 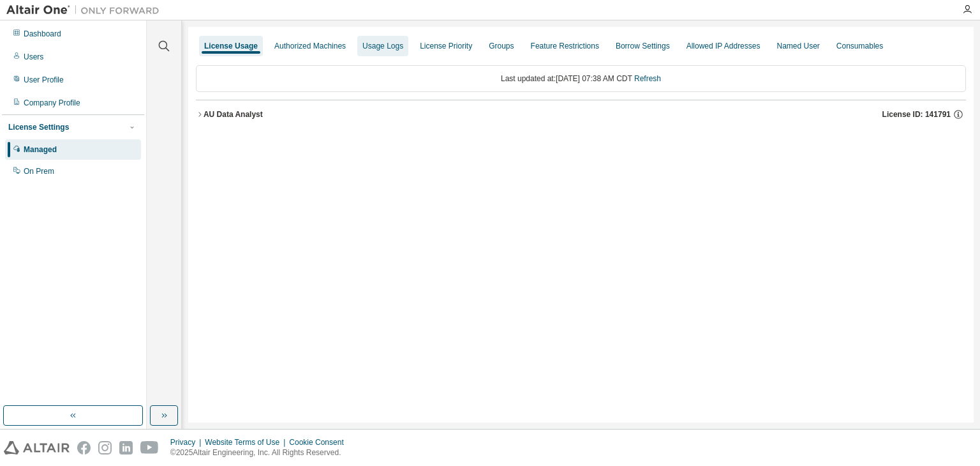 What do you see at coordinates (33, 57) in the screenshot?
I see `div: Users` at bounding box center [33, 57].